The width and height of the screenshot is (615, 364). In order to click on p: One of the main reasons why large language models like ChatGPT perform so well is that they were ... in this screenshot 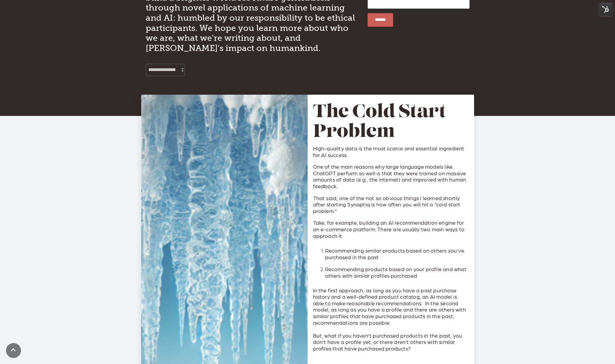, I will do `click(391, 176)`.